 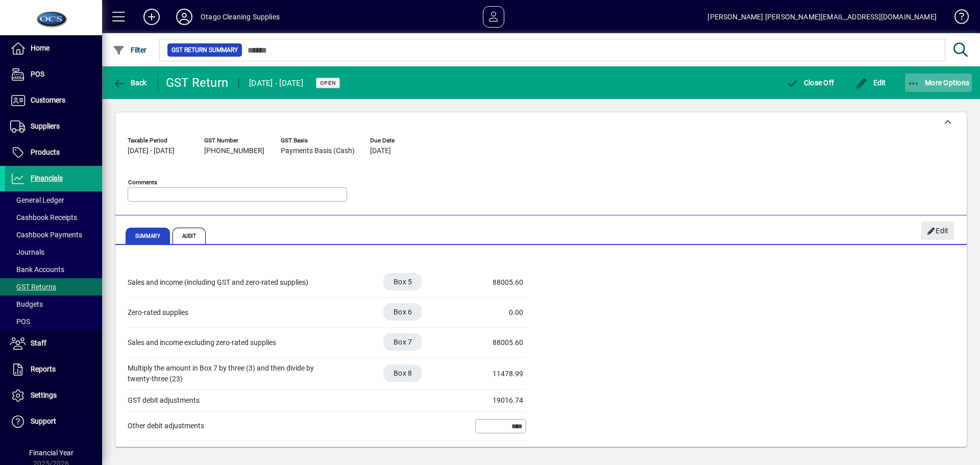 I want to click on div: Sales and income (including GST and zero-rated supplies), so click(x=230, y=283).